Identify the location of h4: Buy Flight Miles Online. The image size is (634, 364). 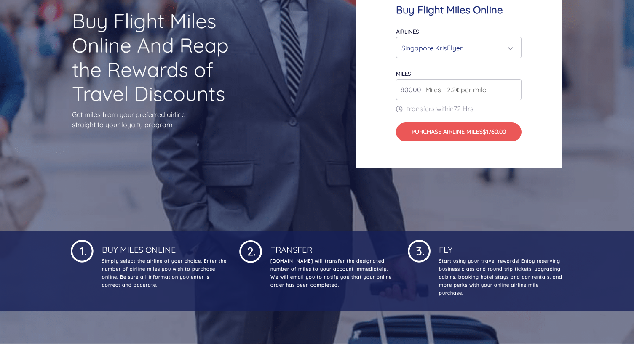
(459, 10).